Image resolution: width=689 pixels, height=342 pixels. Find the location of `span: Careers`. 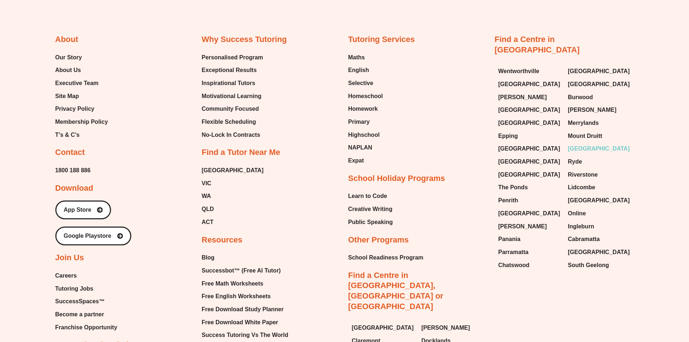

span: Careers is located at coordinates (66, 276).